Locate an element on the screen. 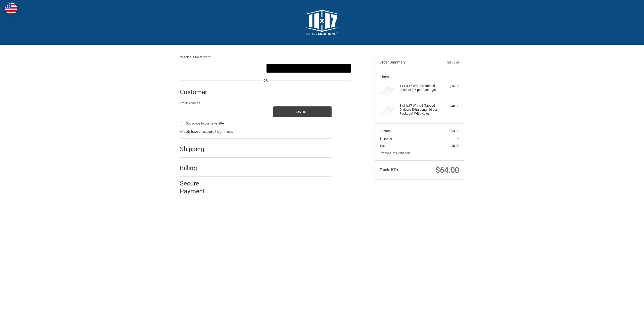 Image resolution: width=644 pixels, height=319 pixels. button: Continue is located at coordinates (302, 112).